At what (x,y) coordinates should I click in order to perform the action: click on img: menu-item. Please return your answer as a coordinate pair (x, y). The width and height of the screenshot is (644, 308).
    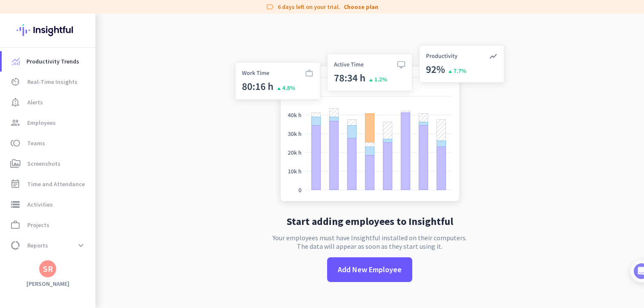
    Looking at the image, I should click on (16, 61).